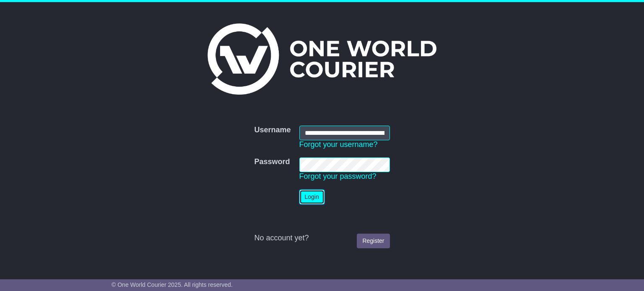 The width and height of the screenshot is (644, 291). Describe the element at coordinates (338, 145) in the screenshot. I see `a: Forgot your username?` at that location.